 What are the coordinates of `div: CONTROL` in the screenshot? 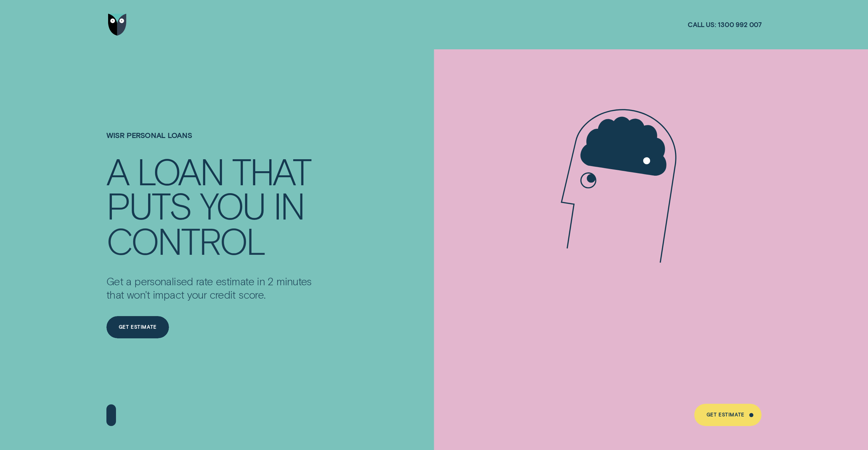 It's located at (186, 240).